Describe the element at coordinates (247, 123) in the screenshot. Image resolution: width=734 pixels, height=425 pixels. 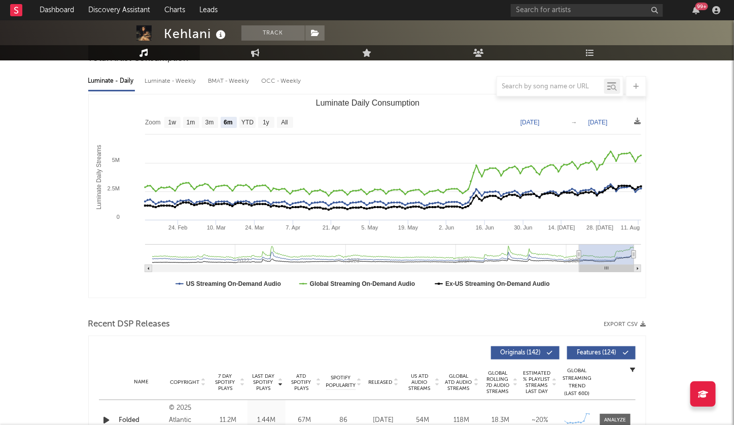
I see `text: YTD` at that location.